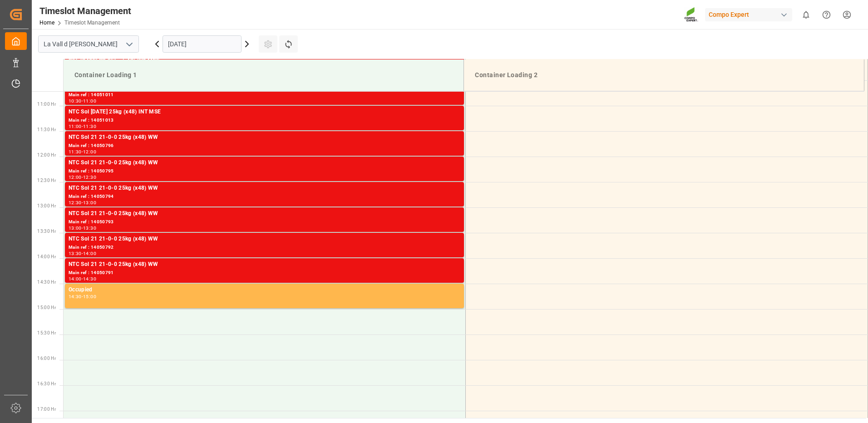 This screenshot has height=423, width=868. I want to click on input: Type to search/select, so click(89, 44).